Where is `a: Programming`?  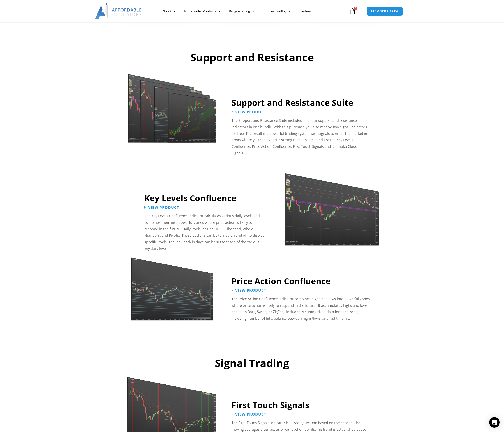 a: Programming is located at coordinates (241, 12).